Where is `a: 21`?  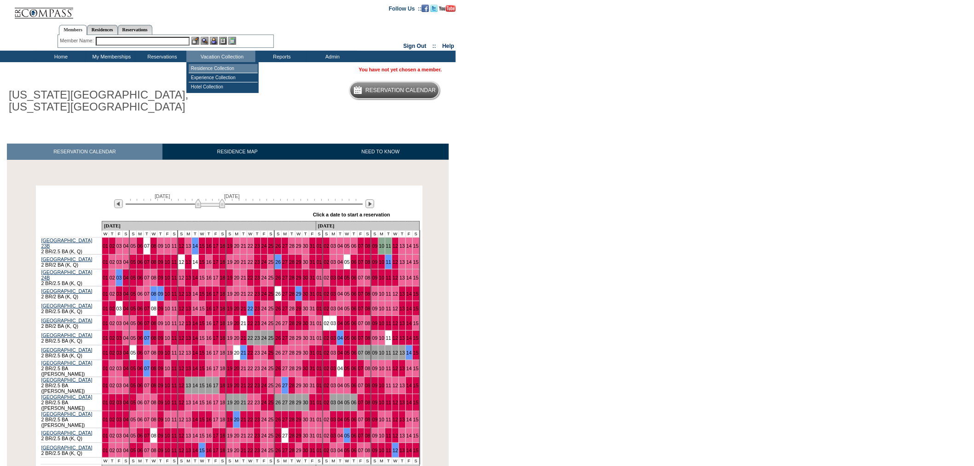
a: 21 is located at coordinates (243, 277).